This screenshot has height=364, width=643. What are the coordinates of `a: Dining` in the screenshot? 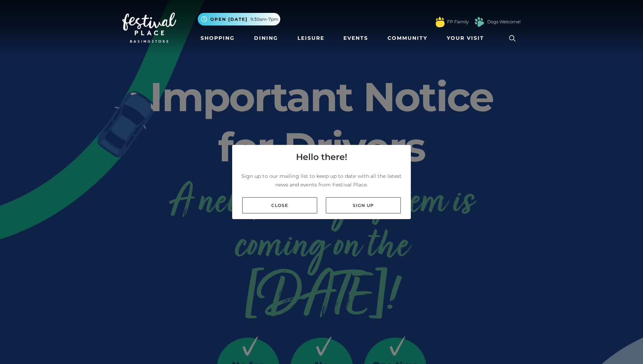 It's located at (266, 38).